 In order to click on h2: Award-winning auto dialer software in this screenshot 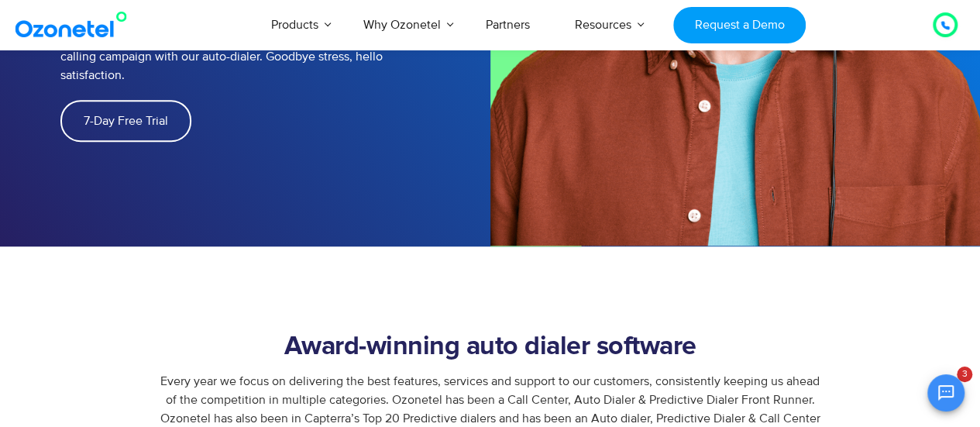, I will do `click(490, 347)`.